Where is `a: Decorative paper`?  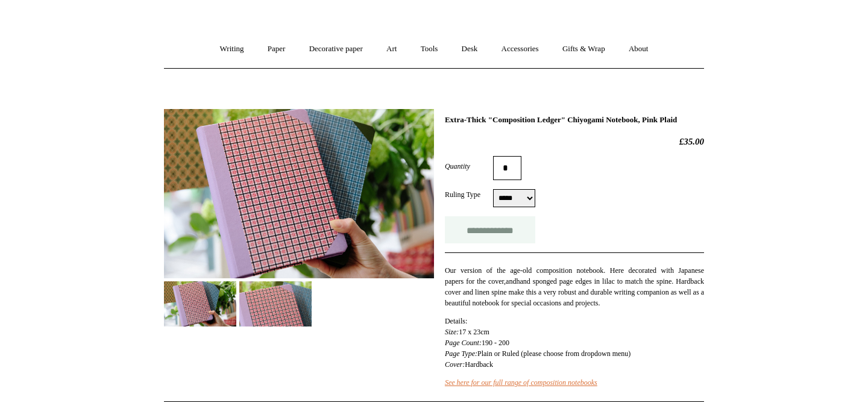
a: Decorative paper is located at coordinates (336, 49).